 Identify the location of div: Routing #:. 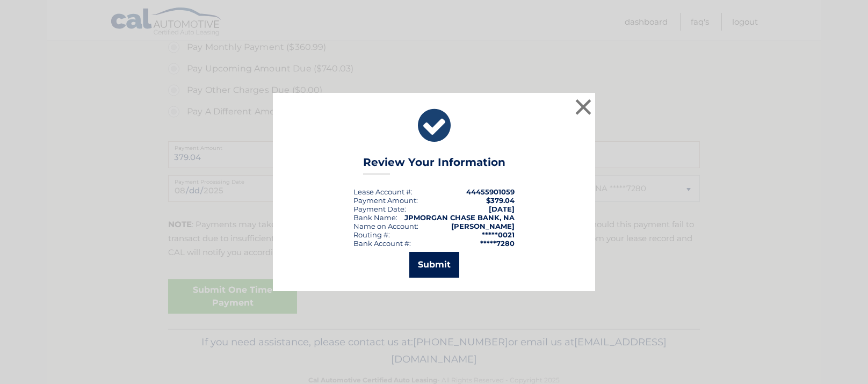
(371, 235).